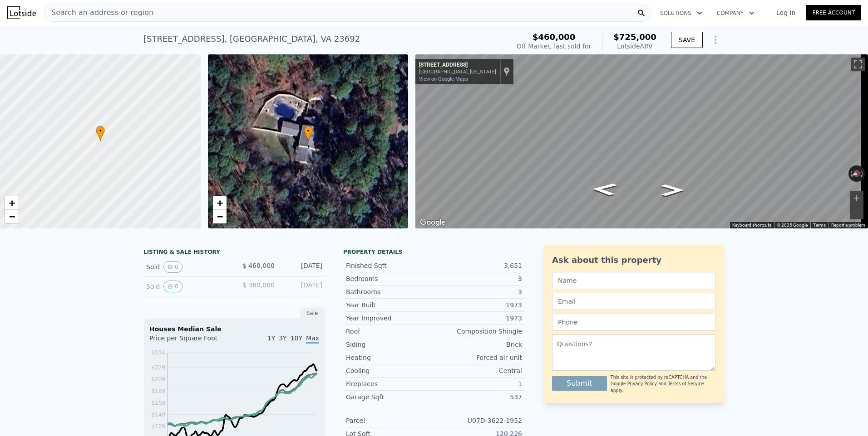 The image size is (868, 436). I want to click on input: Name, so click(634, 281).